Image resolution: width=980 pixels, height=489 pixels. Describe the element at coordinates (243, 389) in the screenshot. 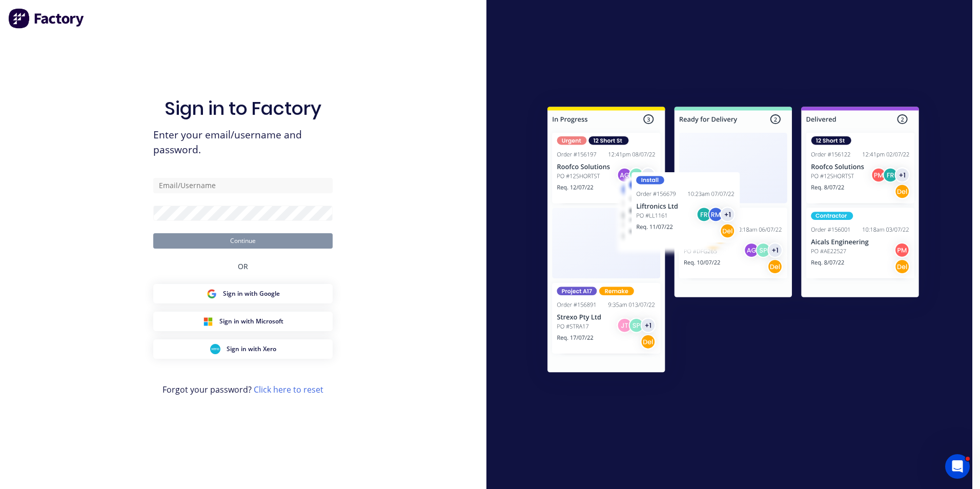

I see `span: Forgot your password?` at that location.